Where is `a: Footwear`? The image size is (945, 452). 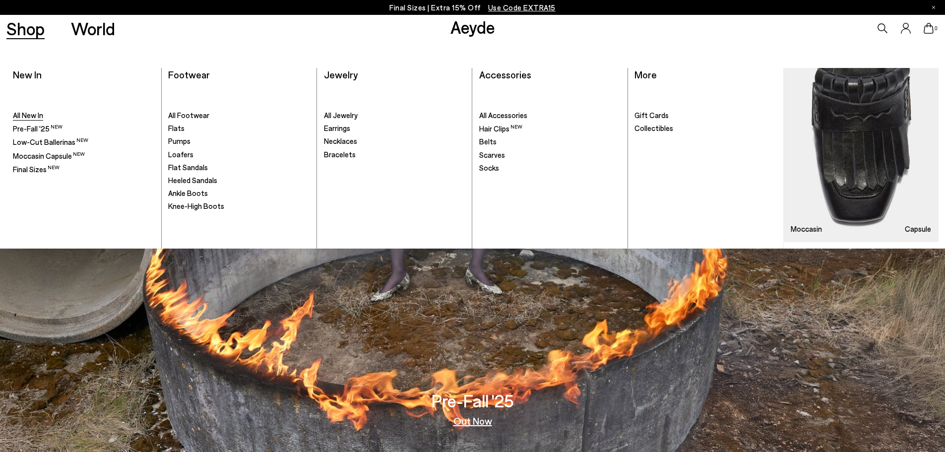 a: Footwear is located at coordinates (189, 74).